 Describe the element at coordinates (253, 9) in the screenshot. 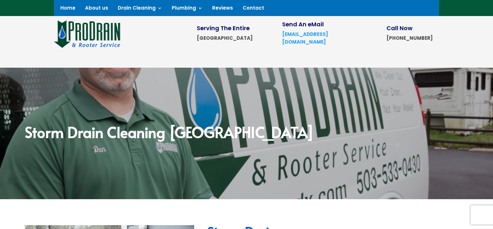

I see `a: Contact` at that location.